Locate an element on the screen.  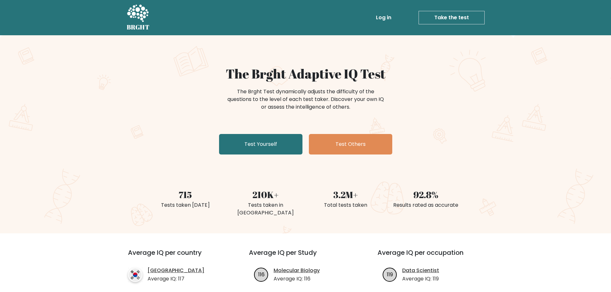
div: 3.2M+ is located at coordinates (346, 195).